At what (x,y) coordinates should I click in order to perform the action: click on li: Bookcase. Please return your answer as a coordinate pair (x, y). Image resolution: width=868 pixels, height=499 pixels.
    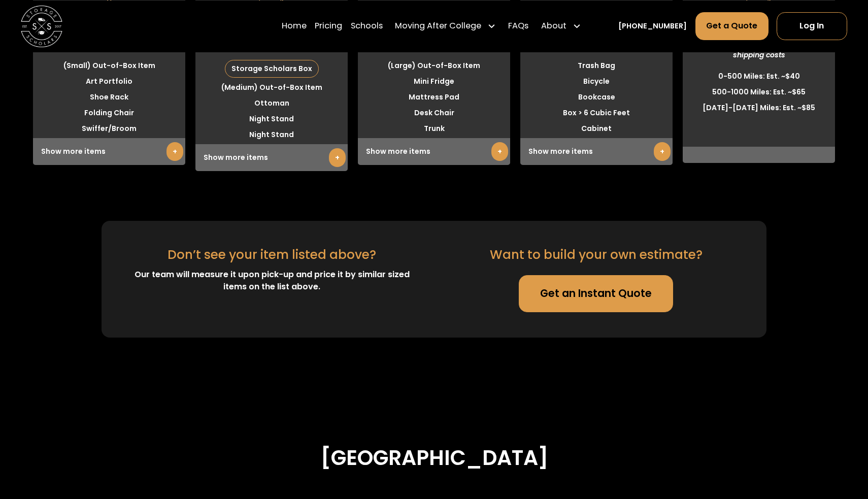
    Looking at the image, I should click on (596, 97).